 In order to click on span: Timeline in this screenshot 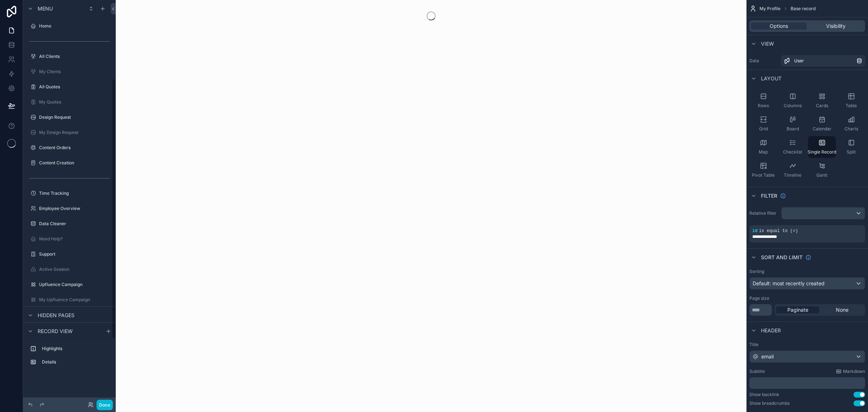, I will do `click(792, 175)`.